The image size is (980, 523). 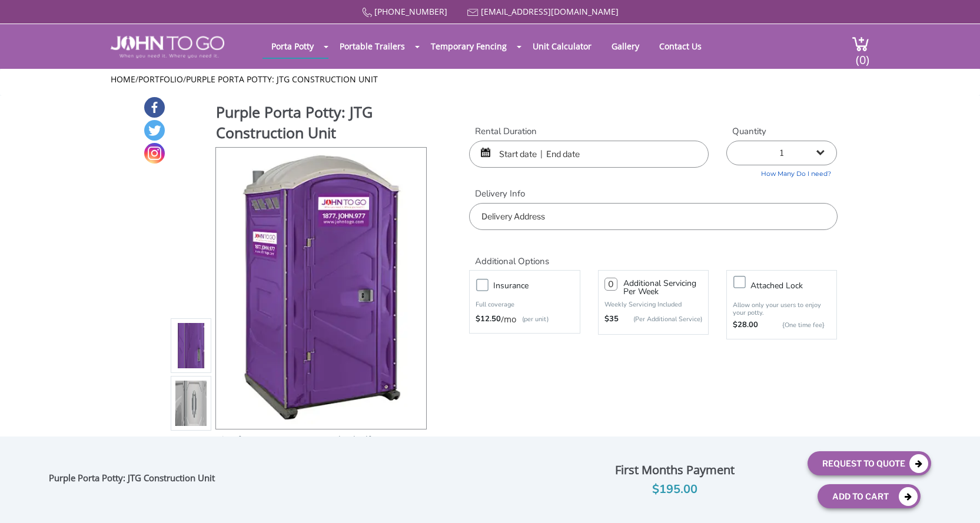 I want to click on img: Mail, so click(x=472, y=13).